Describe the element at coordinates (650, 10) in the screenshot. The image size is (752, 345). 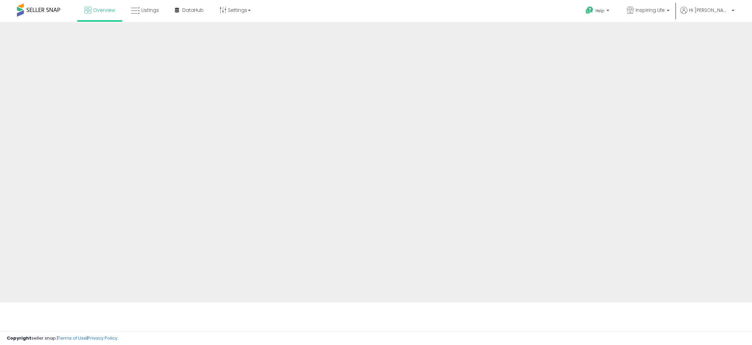
I see `span: Inspiring Life` at that location.